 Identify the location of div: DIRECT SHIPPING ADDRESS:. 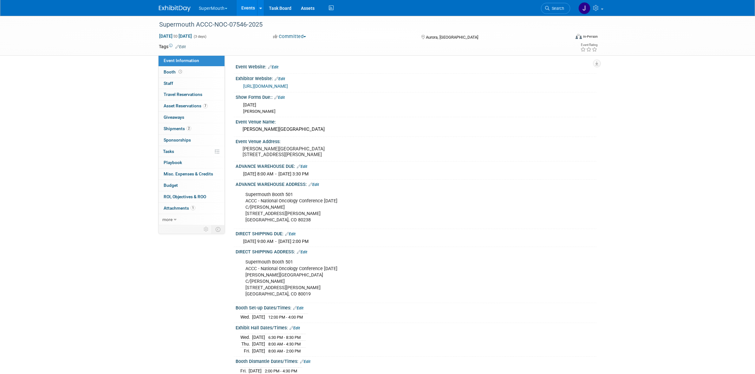
(416, 251).